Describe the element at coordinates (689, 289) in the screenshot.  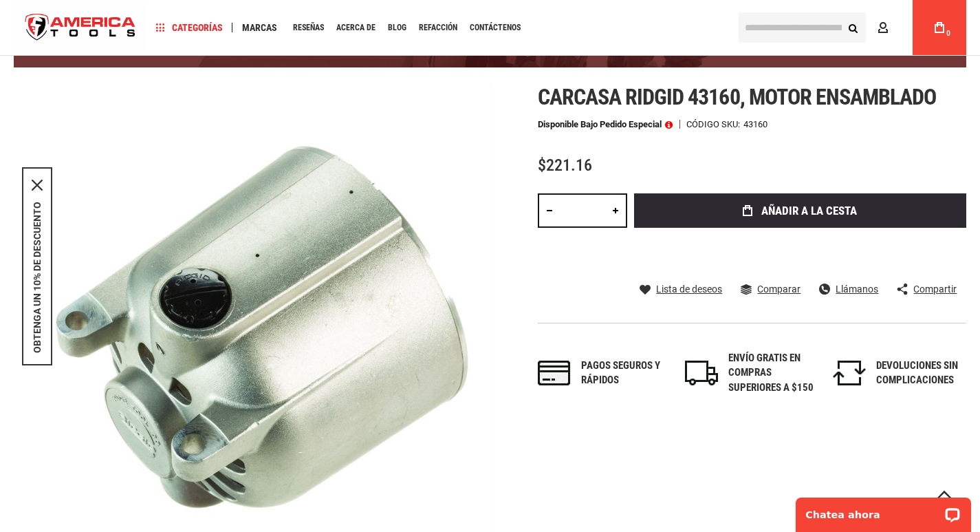
I see `font: Lista de deseos` at that location.